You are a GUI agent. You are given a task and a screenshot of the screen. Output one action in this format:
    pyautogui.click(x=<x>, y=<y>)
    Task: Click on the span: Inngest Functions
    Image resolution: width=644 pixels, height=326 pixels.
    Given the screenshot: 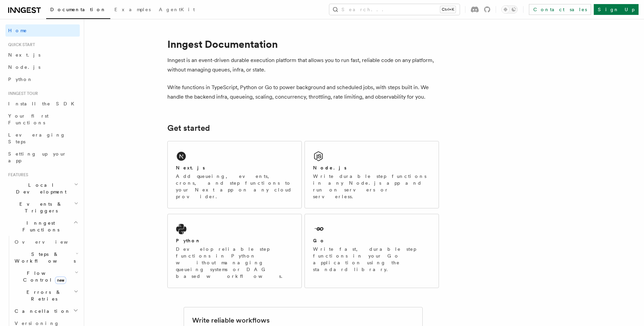 What is the action you would take?
    pyautogui.click(x=39, y=227)
    